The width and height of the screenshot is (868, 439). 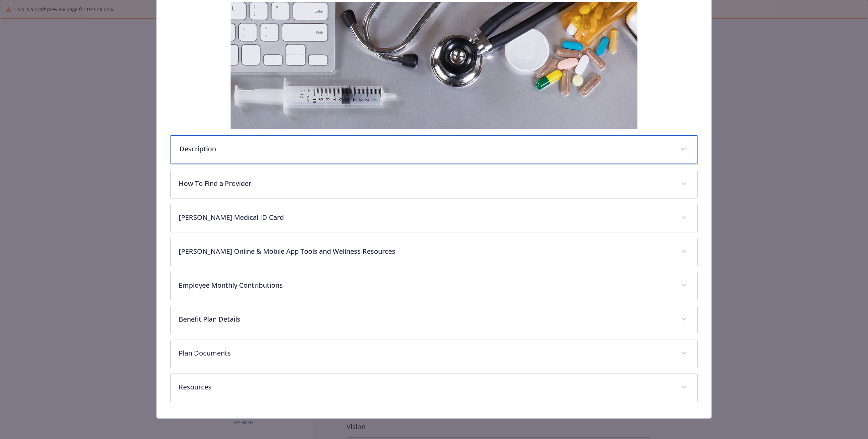 What do you see at coordinates (426, 184) in the screenshot?
I see `p: How To Find a Provider` at bounding box center [426, 184].